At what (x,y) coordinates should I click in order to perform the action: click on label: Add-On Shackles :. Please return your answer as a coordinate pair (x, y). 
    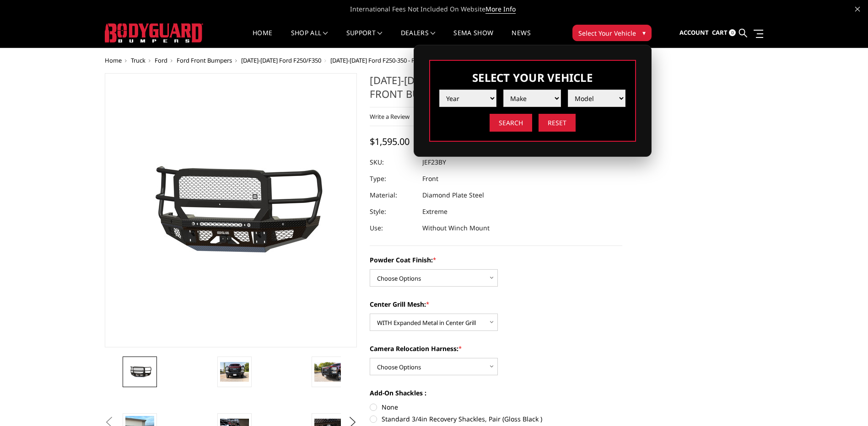
    Looking at the image, I should click on (496, 393).